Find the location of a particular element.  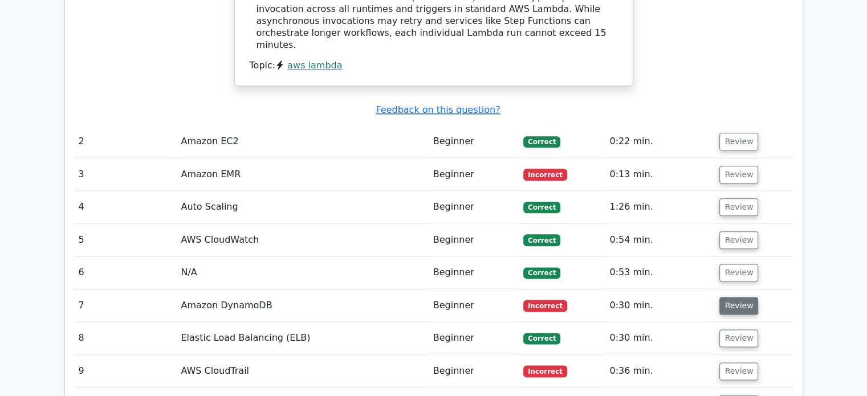

td: 4 is located at coordinates (125, 207).